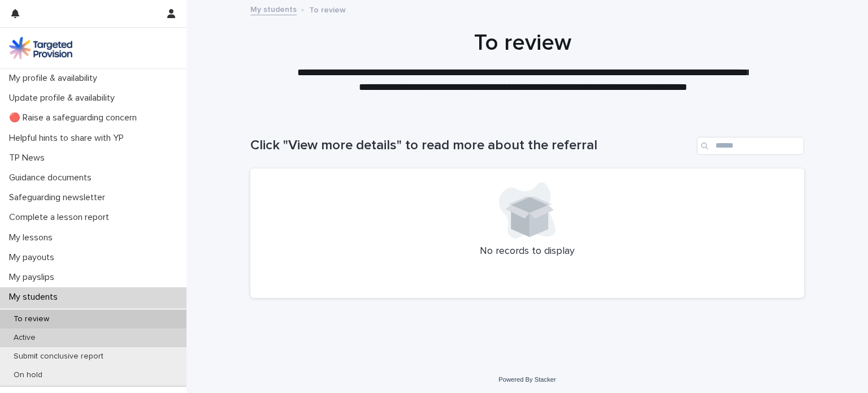 The image size is (868, 393). I want to click on p: No records to display, so click(527, 252).